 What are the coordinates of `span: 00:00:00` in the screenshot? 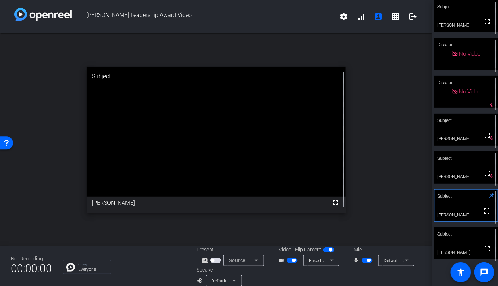 It's located at (31, 268).